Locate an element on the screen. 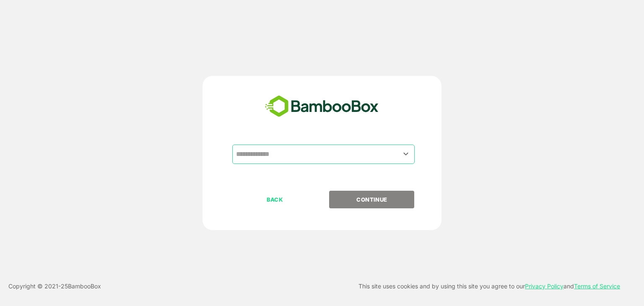  a: Privacy Policy is located at coordinates (544, 286).